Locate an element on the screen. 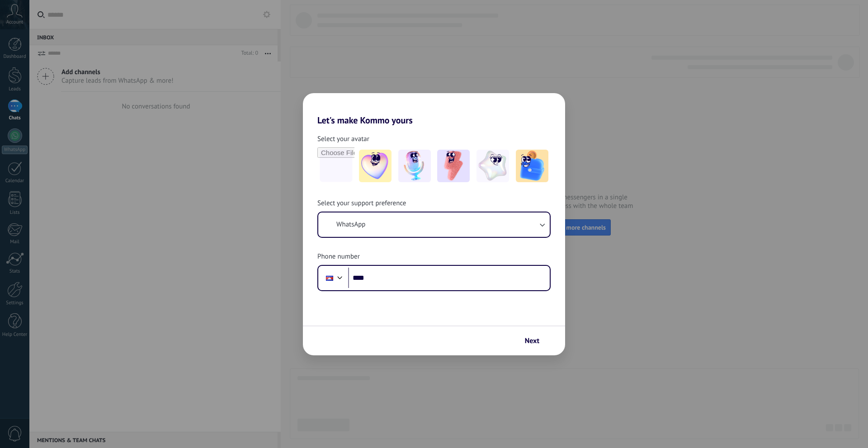  h2: Let's make Kommo yours is located at coordinates (434, 109).